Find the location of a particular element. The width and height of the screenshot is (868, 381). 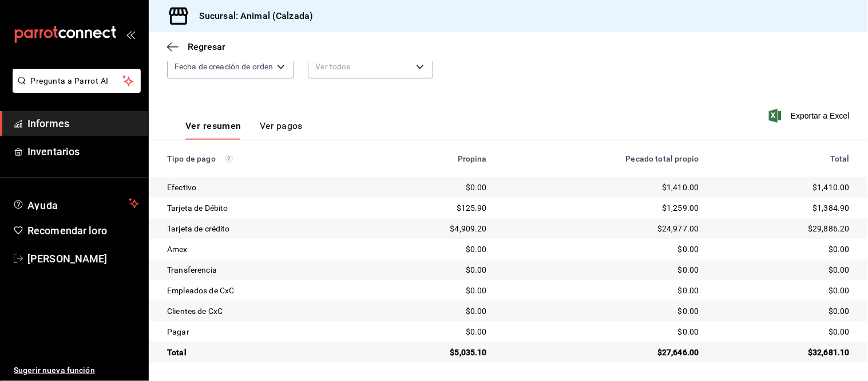

font: Tipo de pago is located at coordinates (191, 159).